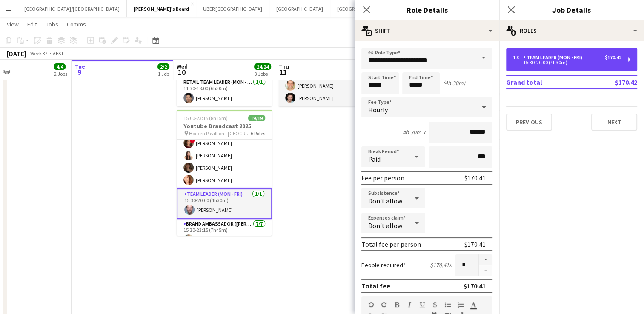  What do you see at coordinates (13, 24) in the screenshot?
I see `span: View` at bounding box center [13, 24].